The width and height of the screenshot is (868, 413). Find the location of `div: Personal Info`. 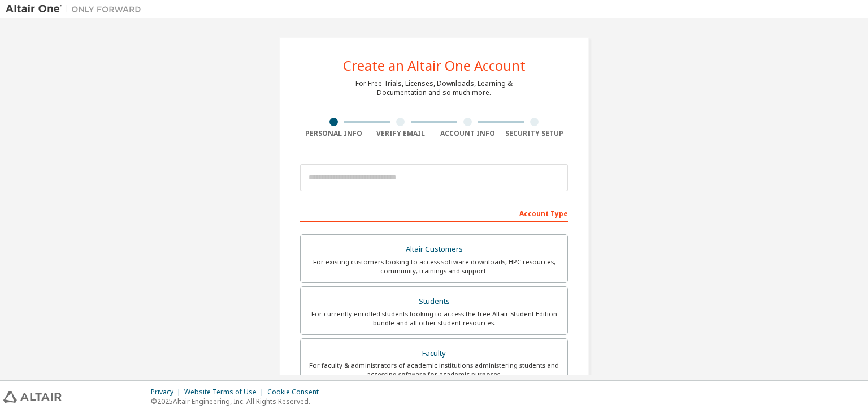

div: Personal Info is located at coordinates (333, 134).